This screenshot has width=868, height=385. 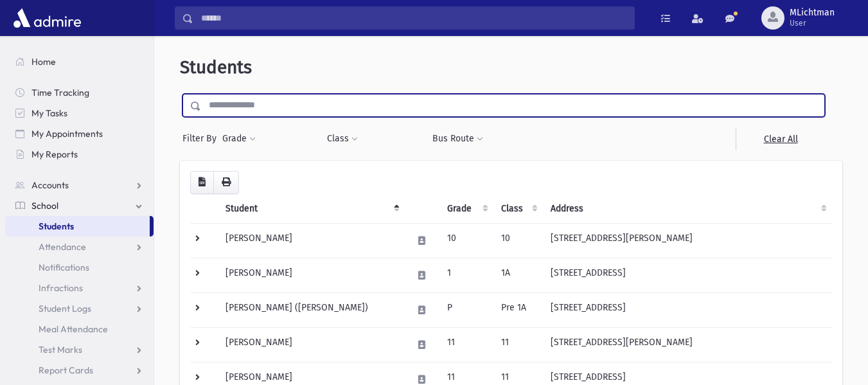 What do you see at coordinates (79, 185) in the screenshot?
I see `a: Accounts` at bounding box center [79, 185].